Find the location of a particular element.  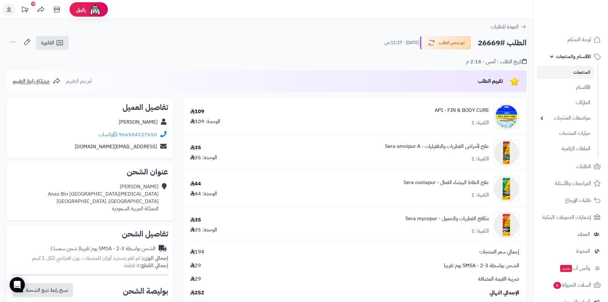

span: وآتس آب is located at coordinates (575, 268).